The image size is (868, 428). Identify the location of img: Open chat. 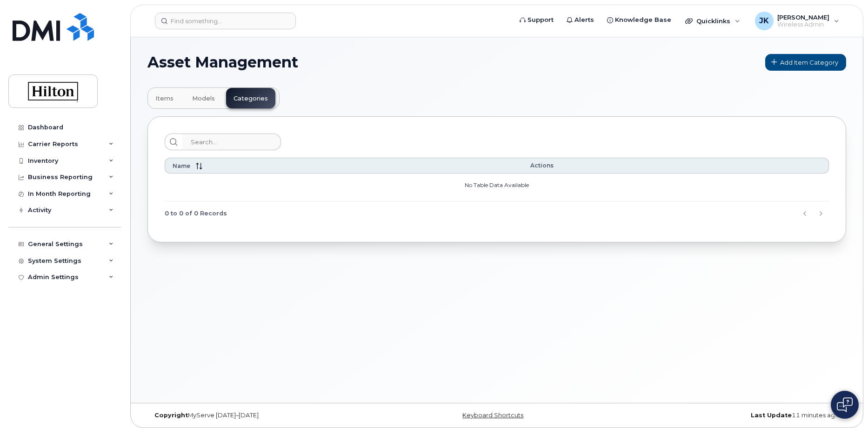
(845, 405).